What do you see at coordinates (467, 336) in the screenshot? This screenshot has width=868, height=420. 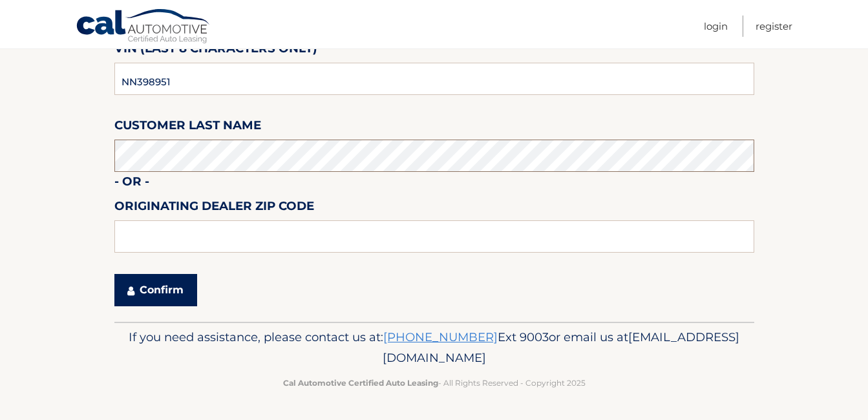 I see `span: Ext 9003` at bounding box center [467, 336].